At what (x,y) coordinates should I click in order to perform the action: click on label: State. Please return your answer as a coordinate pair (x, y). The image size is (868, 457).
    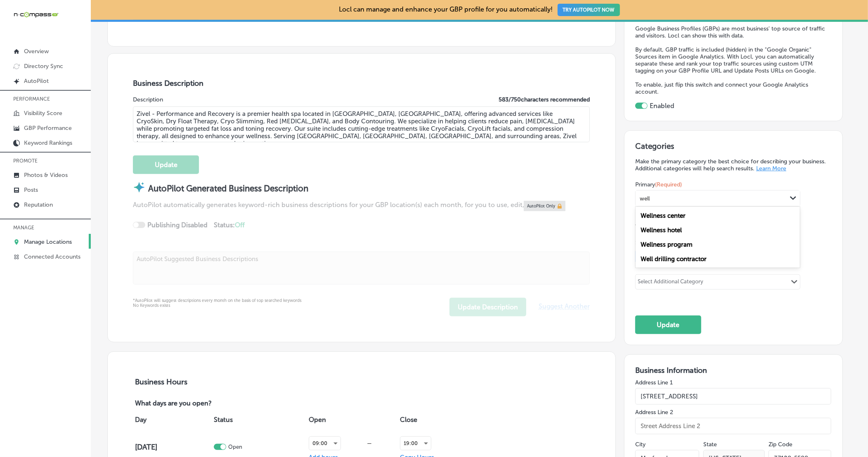
    Looking at the image, I should click on (710, 444).